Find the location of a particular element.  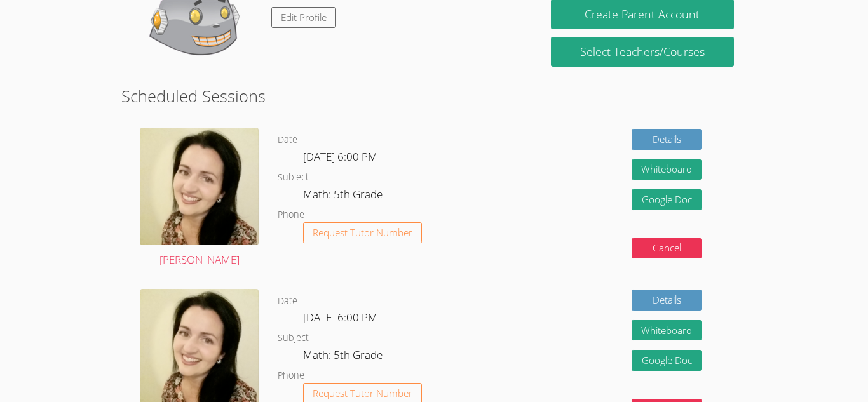

button: Request Tutor Number is located at coordinates (362, 233).